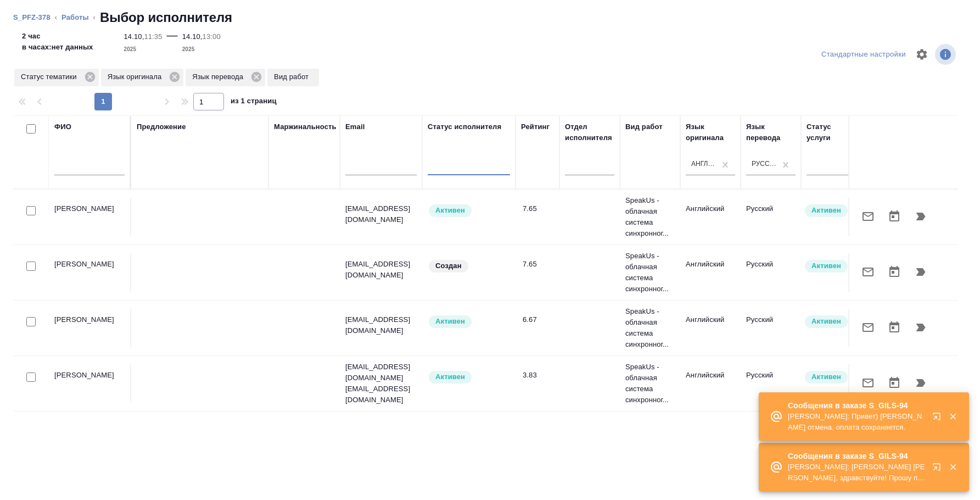 This screenshot has width=980, height=500. What do you see at coordinates (51, 77) in the screenshot?
I see `p: Статус тематики` at bounding box center [51, 77].